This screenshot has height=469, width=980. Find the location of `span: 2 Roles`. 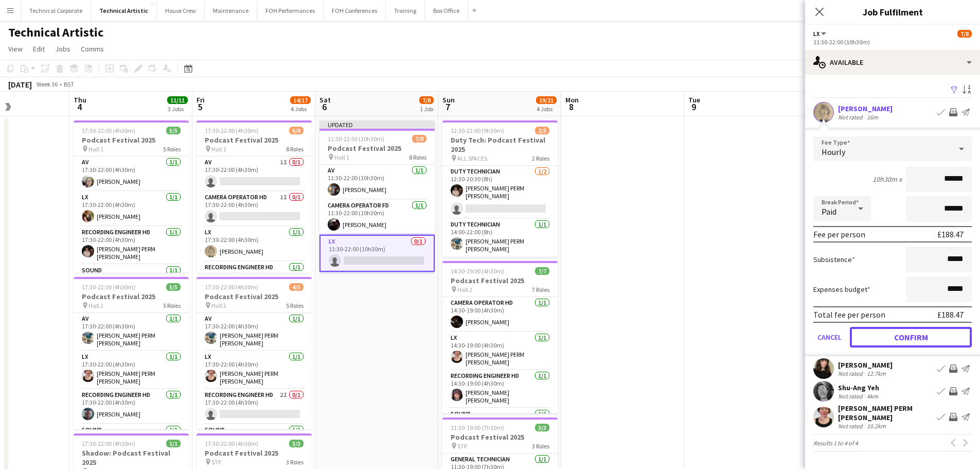

span: 2 Roles is located at coordinates (540, 158).